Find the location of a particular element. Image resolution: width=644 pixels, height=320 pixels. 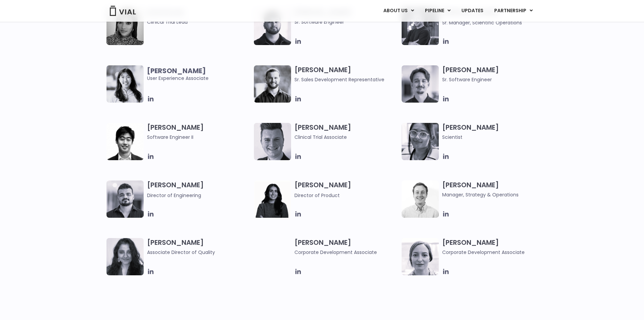

a: PIPELINEMenu Toggle is located at coordinates (438, 11).